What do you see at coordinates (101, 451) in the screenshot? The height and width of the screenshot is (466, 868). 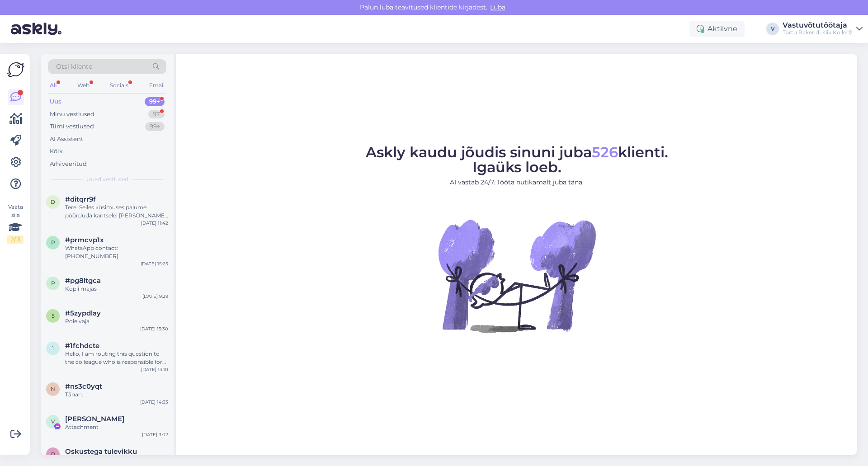 I see `span: Oskustega tulevikku` at bounding box center [101, 451].